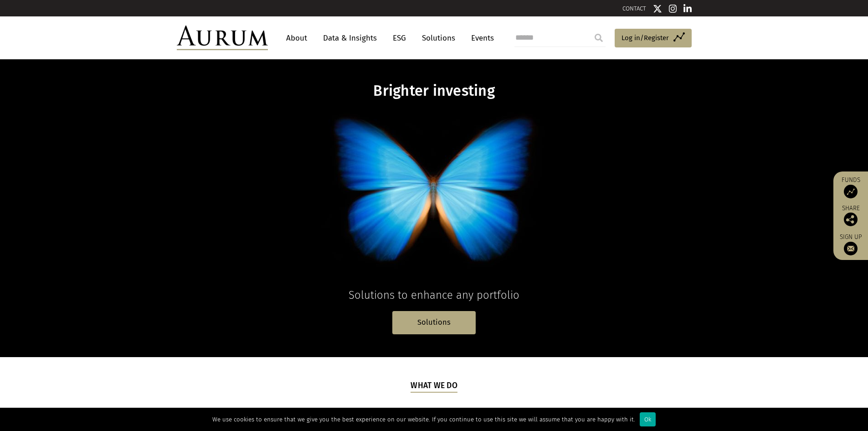  Describe the element at coordinates (658, 9) in the screenshot. I see `img: Twitter icon` at that location.